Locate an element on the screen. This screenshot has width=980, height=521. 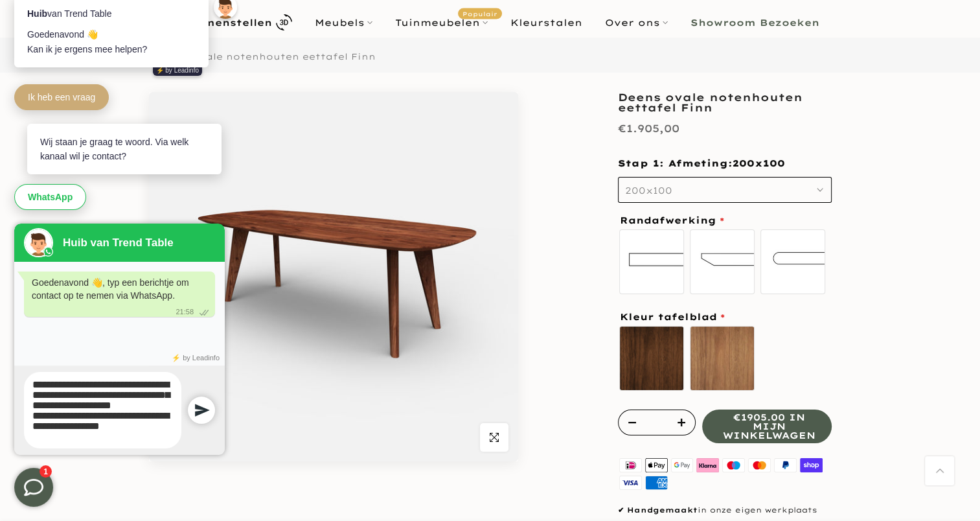
a: Terug naar boven is located at coordinates (939, 471).